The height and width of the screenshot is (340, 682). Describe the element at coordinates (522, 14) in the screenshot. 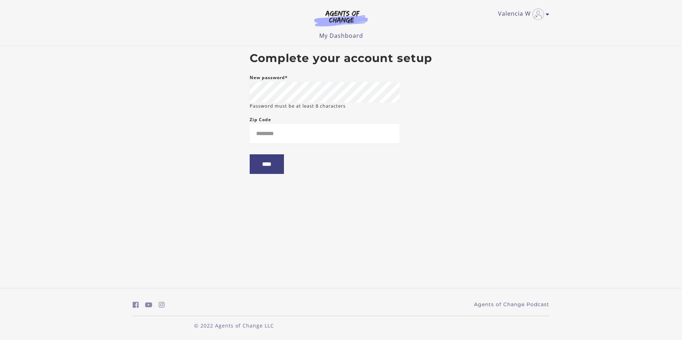

I see `a: Toggle menu` at that location.